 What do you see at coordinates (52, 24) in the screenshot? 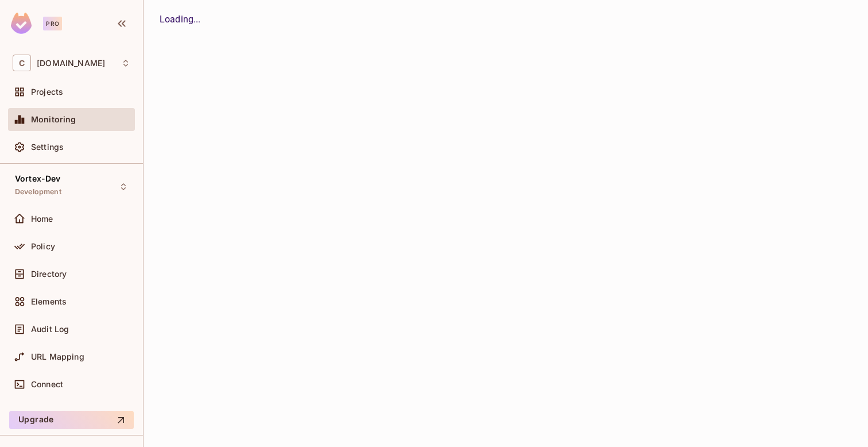
I see `div: Pro` at bounding box center [52, 24].